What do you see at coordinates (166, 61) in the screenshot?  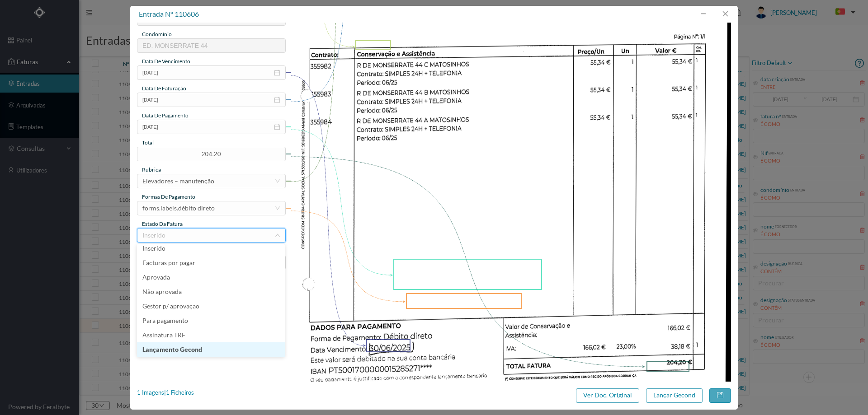 I see `span: data de vencimento` at bounding box center [166, 61].